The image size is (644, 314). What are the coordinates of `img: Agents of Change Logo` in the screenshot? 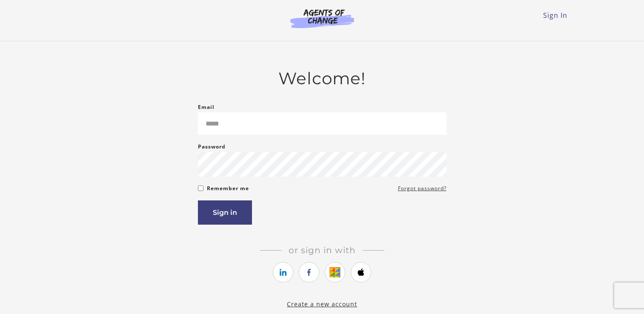 It's located at (322, 18).